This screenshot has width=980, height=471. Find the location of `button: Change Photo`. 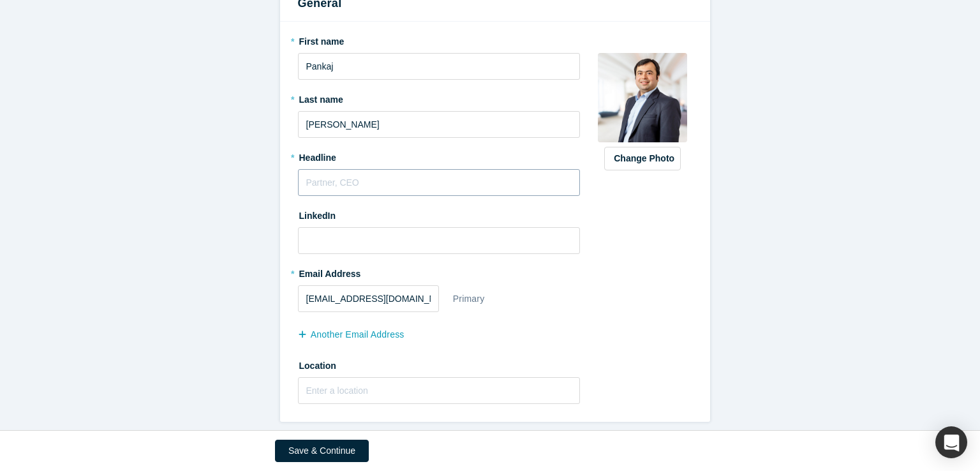

button: Change Photo is located at coordinates (642, 158).